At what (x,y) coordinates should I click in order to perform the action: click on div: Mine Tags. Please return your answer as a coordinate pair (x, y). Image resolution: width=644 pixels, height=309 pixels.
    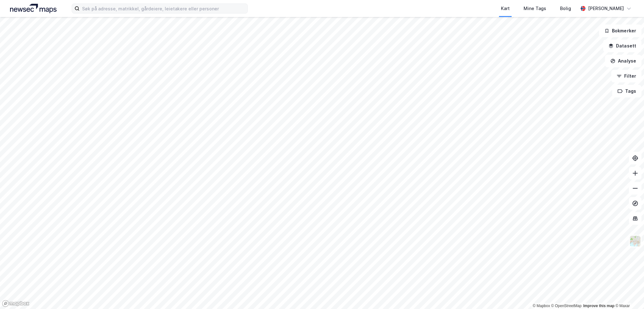
    Looking at the image, I should click on (534, 9).